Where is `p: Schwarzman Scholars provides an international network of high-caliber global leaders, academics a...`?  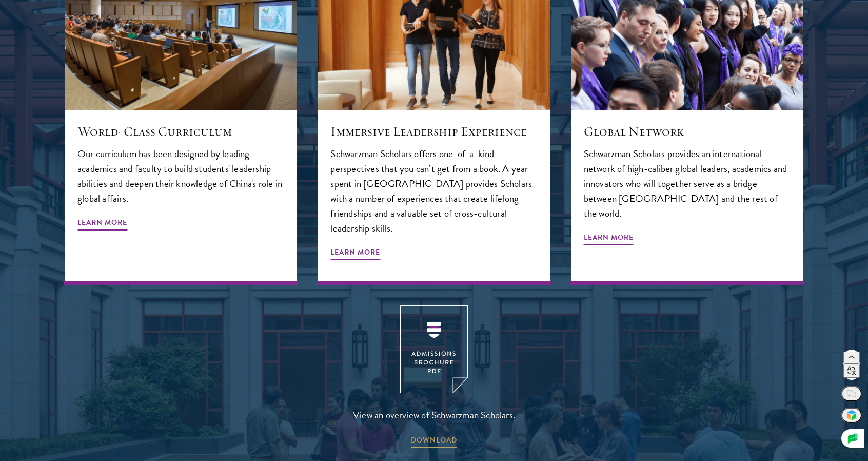
p: Schwarzman Scholars provides an international network of high-caliber global leaders, academics a... is located at coordinates (687, 184).